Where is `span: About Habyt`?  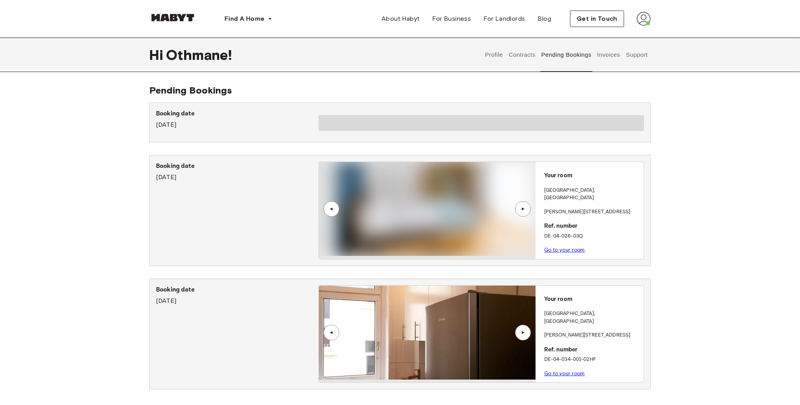 span: About Habyt is located at coordinates (400, 19).